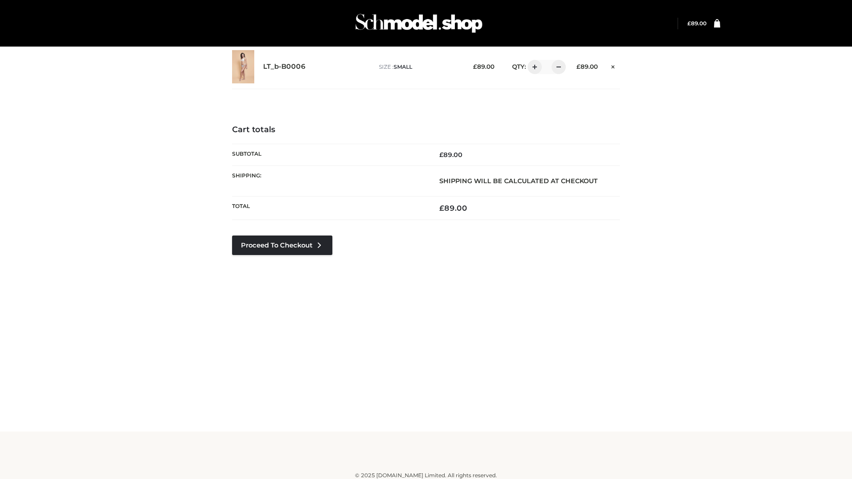 The width and height of the screenshot is (852, 479). Describe the element at coordinates (419, 23) in the screenshot. I see `a: Schmodel Admin 964` at that location.